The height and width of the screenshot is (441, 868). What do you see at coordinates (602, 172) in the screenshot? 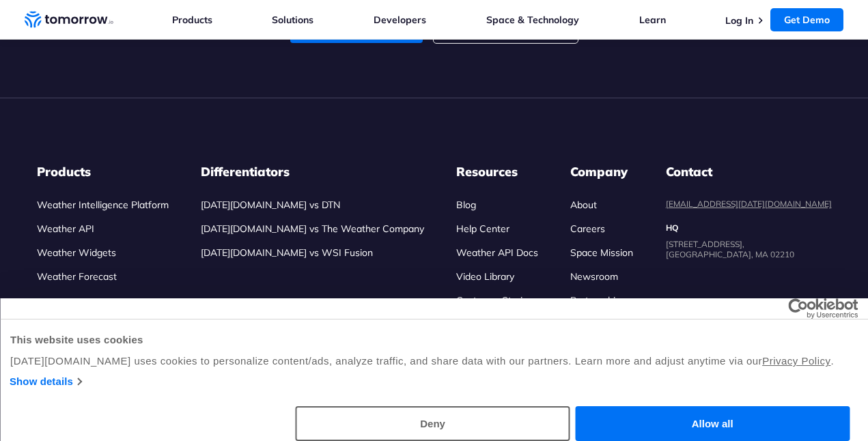
I see `h3: Company` at bounding box center [602, 172].